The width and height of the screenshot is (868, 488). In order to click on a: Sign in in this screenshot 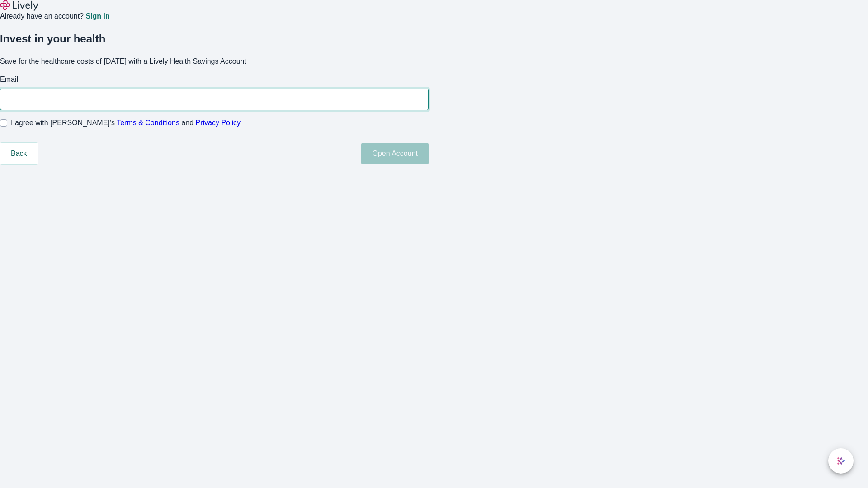, I will do `click(97, 17)`.